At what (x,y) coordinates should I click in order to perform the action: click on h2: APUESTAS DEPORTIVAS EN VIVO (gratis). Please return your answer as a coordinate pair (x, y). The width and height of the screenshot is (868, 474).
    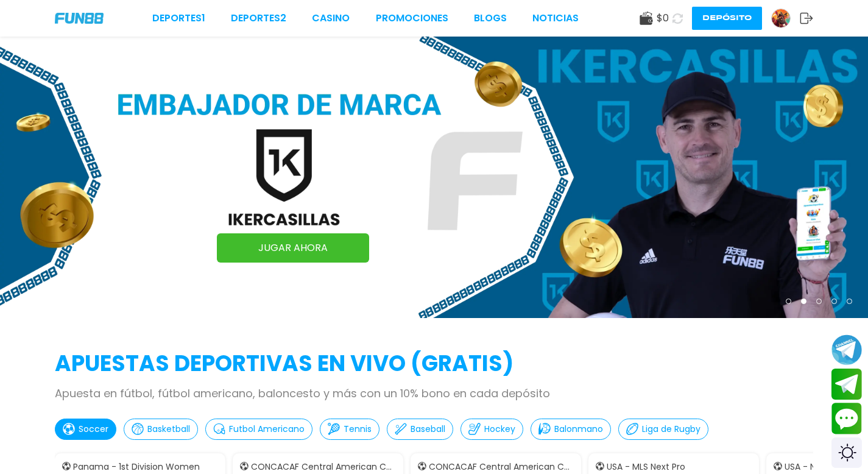
    Looking at the image, I should click on (434, 364).